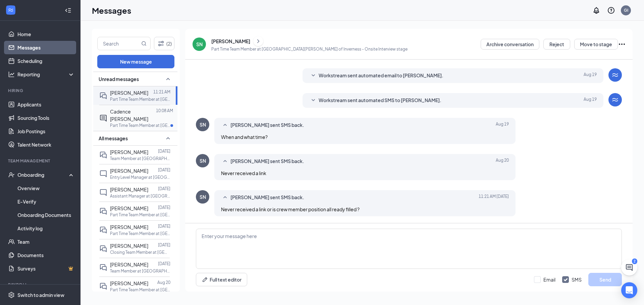 This screenshot has height=305, width=644. What do you see at coordinates (611, 10) in the screenshot?
I see `svg: QuestionInfo` at bounding box center [611, 10].